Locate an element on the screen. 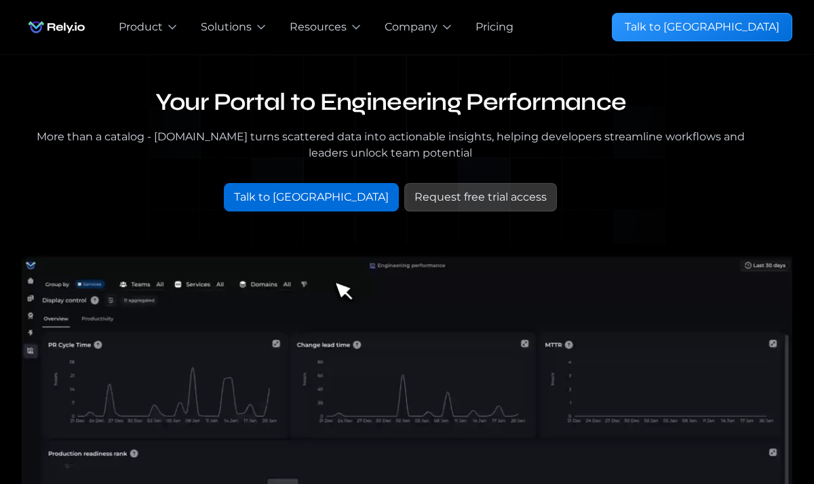  div: Pricing is located at coordinates (494, 27).